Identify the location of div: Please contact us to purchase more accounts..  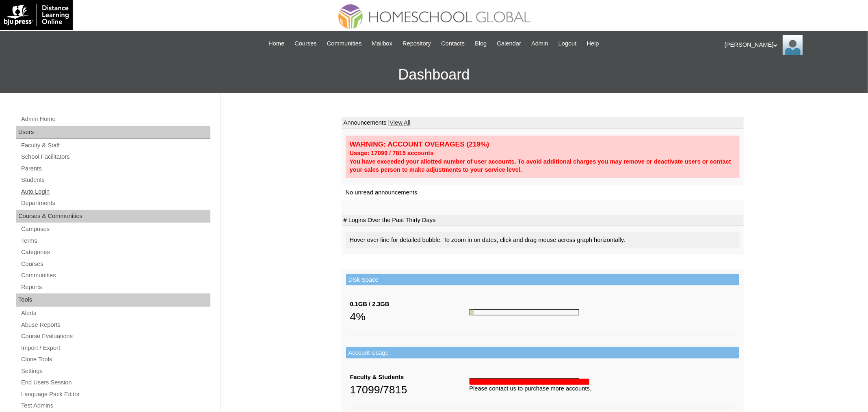
(602, 388).